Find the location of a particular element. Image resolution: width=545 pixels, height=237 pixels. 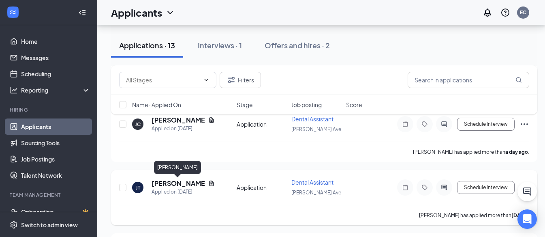

a: Applicants is located at coordinates (56, 127).